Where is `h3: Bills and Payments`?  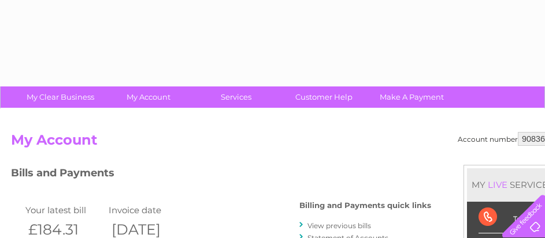
h3: Bills and Payments is located at coordinates (221, 175).